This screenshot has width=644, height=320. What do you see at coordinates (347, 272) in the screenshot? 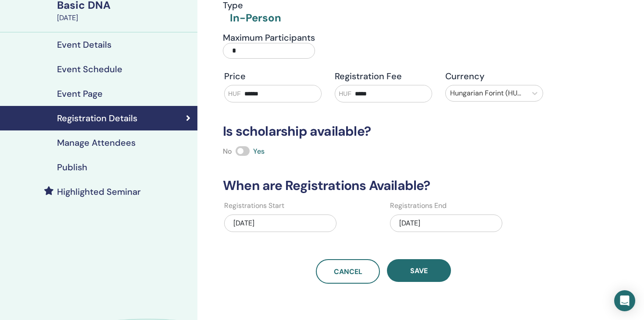
I see `span: Cancel` at bounding box center [347, 272].